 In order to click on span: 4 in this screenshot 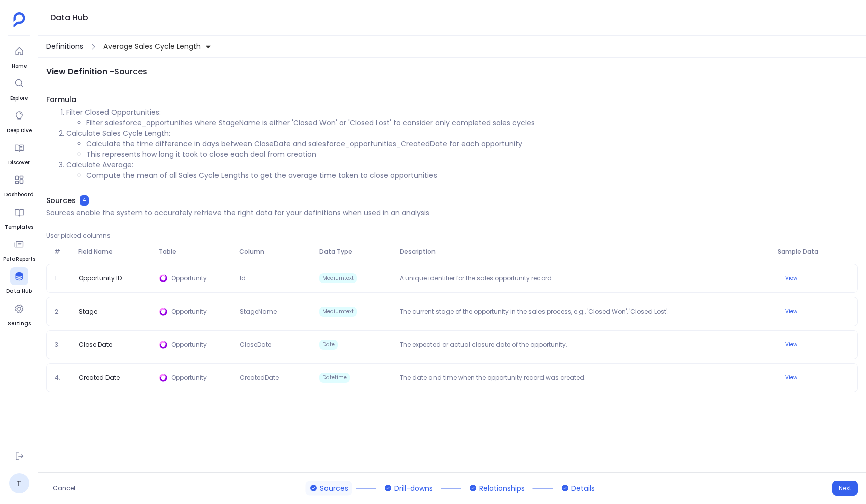, I will do `click(85, 201)`.